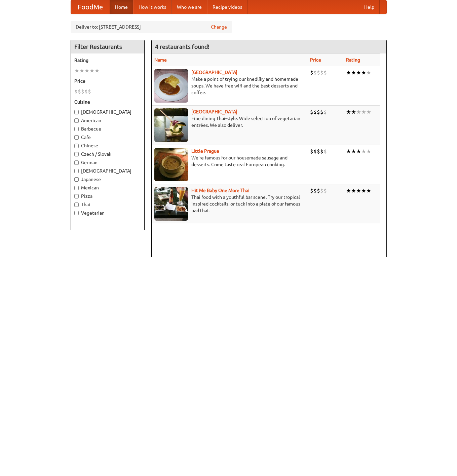  What do you see at coordinates (205, 151) in the screenshot?
I see `a: Little Prague` at bounding box center [205, 151].